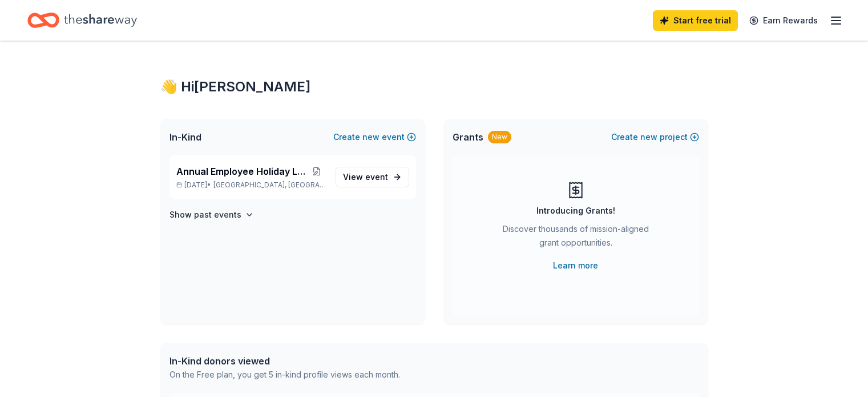 The image size is (868, 397). I want to click on span: In-Kind, so click(186, 137).